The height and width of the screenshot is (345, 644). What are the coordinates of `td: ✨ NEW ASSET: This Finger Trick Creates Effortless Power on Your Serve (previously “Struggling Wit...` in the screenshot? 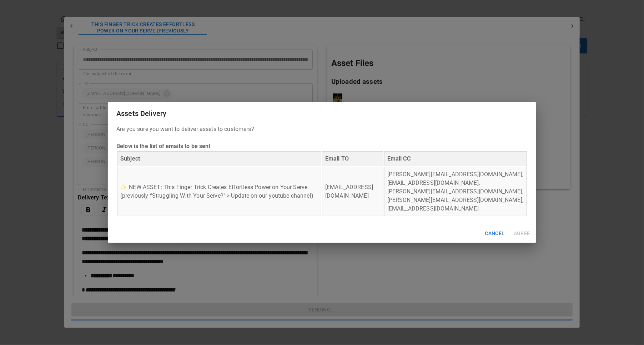 It's located at (219, 191).